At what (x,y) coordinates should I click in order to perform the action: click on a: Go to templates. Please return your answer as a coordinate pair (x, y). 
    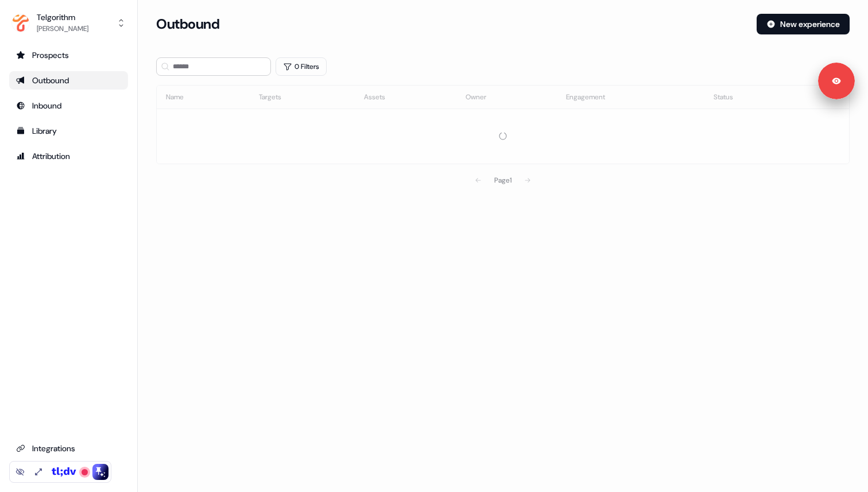
    Looking at the image, I should click on (68, 130).